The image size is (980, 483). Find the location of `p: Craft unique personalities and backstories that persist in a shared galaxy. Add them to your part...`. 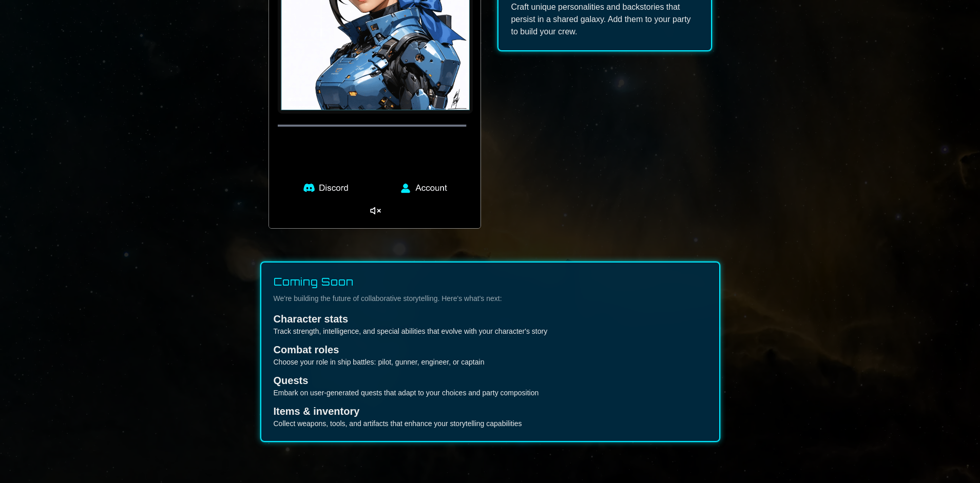

p: Craft unique personalities and backstories that persist in a shared galaxy. Add them to your part... is located at coordinates (604, 20).